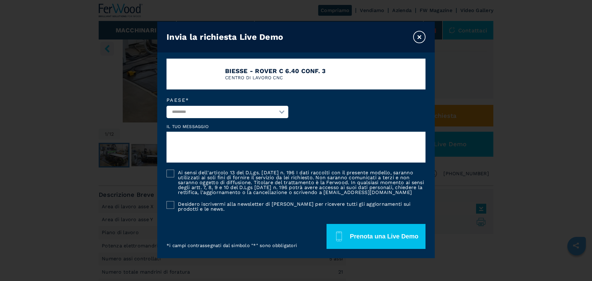  I want to click on h3: Invia la richiesta Live Demo, so click(225, 37).